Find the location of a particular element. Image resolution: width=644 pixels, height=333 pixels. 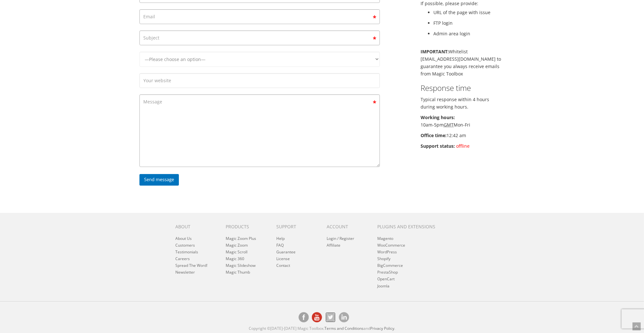

p: 10am-5pm Mon-Fri is located at coordinates (463, 121).